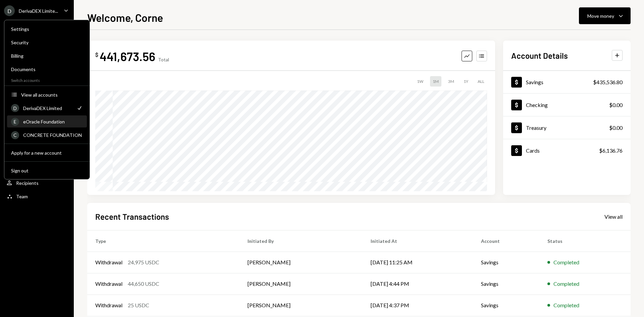 The width and height of the screenshot is (644, 317). Describe the element at coordinates (163, 241) in the screenshot. I see `th: Type` at that location.